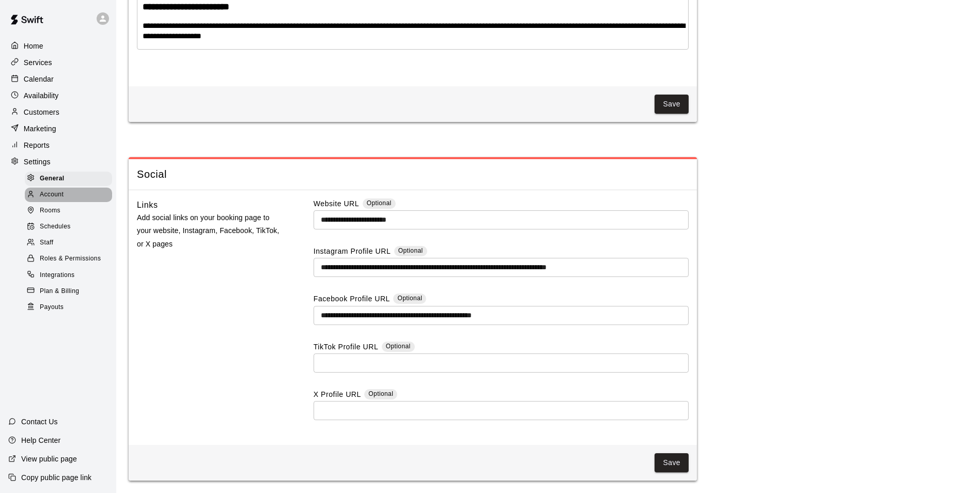  What do you see at coordinates (68, 292) in the screenshot?
I see `div: Plan & Billing` at bounding box center [68, 292].